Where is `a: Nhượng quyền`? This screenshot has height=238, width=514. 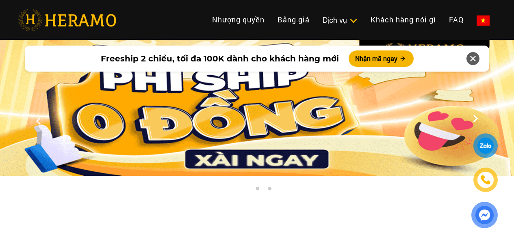 a: Nhượng quyền is located at coordinates (238, 19).